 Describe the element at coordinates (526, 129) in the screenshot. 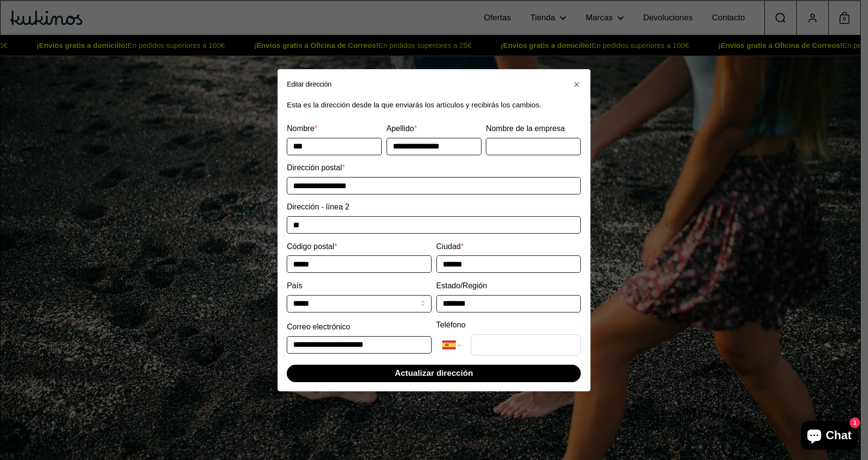

I see `label: Nombre de la empresa` at that location.